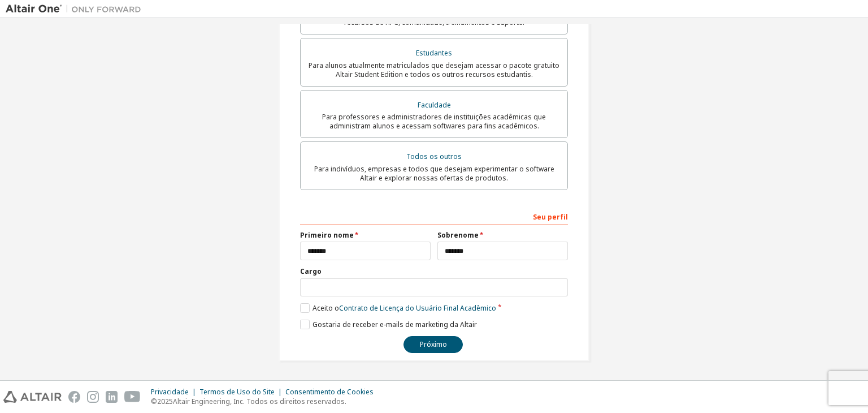 This screenshot has height=413, width=868. What do you see at coordinates (112, 397) in the screenshot?
I see `img: linkedin.svg` at bounding box center [112, 397].